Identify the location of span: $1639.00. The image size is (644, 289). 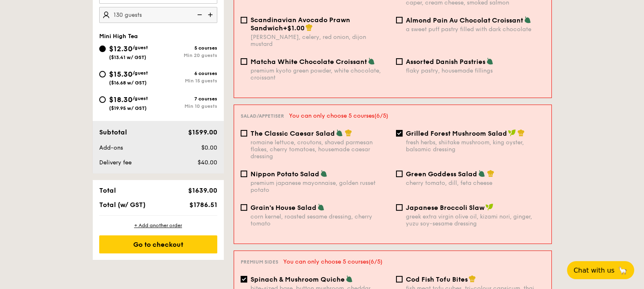
(202, 190).